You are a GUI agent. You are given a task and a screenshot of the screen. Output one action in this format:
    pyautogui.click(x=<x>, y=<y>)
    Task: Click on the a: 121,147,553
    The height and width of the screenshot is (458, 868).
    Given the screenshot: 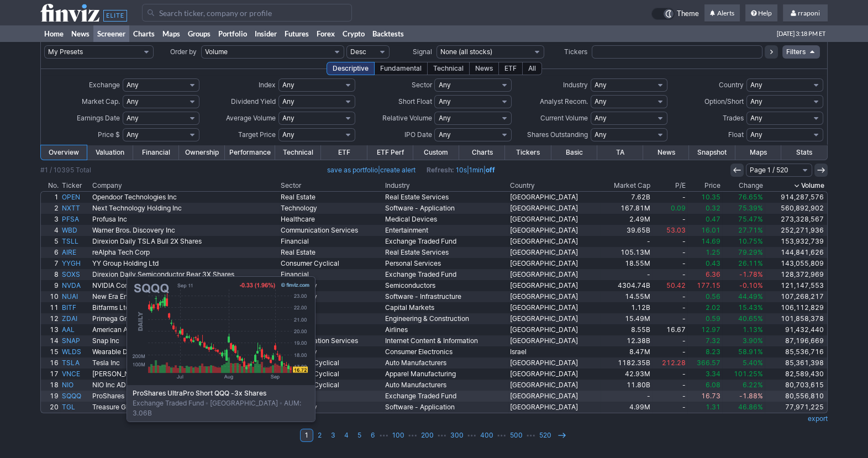 What is the action you would take?
    pyautogui.click(x=796, y=286)
    